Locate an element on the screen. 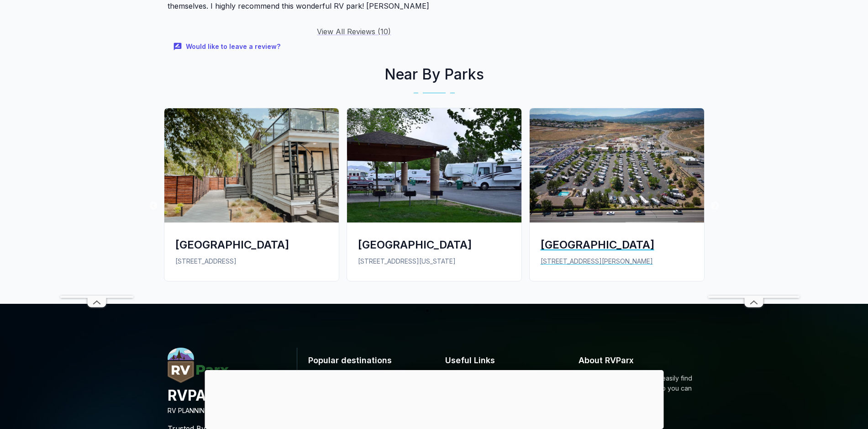 Image resolution: width=868 pixels, height=429 pixels. button: Previous is located at coordinates (153, 206).